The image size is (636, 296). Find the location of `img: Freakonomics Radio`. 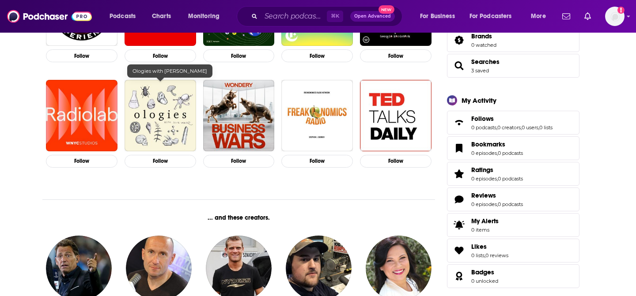

img: Freakonomics Radio is located at coordinates (317, 116).